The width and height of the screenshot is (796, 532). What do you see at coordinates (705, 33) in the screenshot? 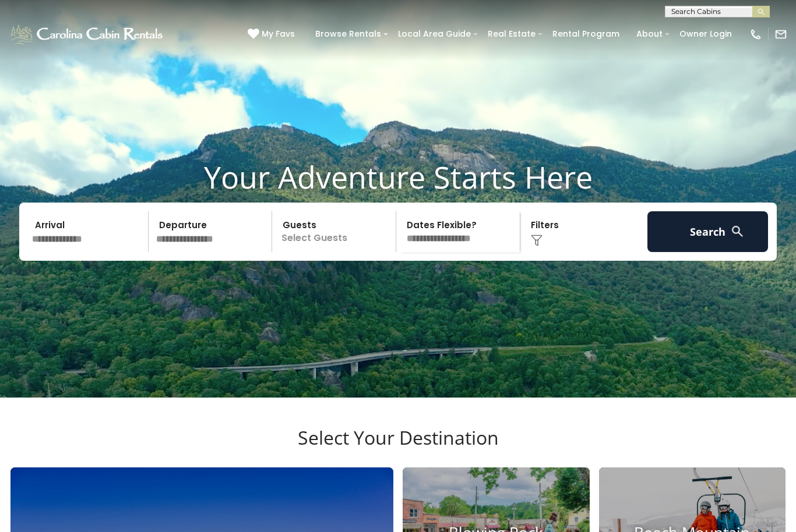
I see `a: Owner Login` at bounding box center [705, 33].